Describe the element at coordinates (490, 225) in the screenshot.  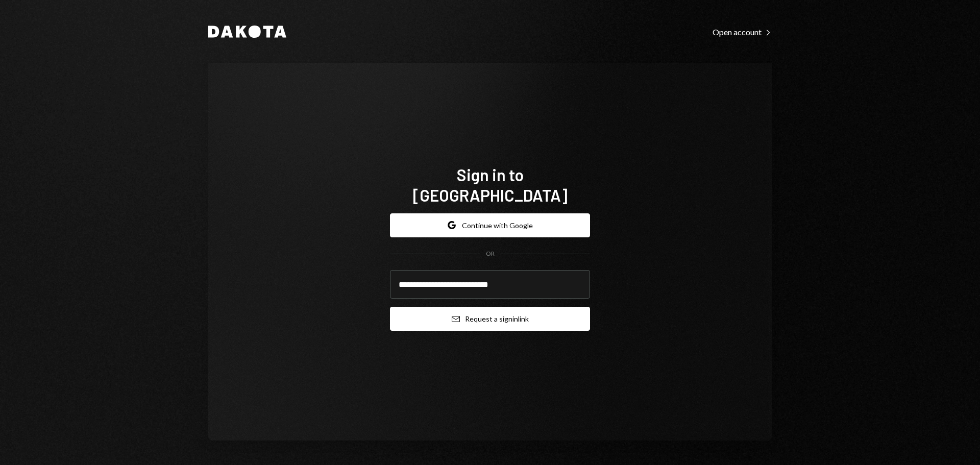
I see `button: Continue with Google` at that location.